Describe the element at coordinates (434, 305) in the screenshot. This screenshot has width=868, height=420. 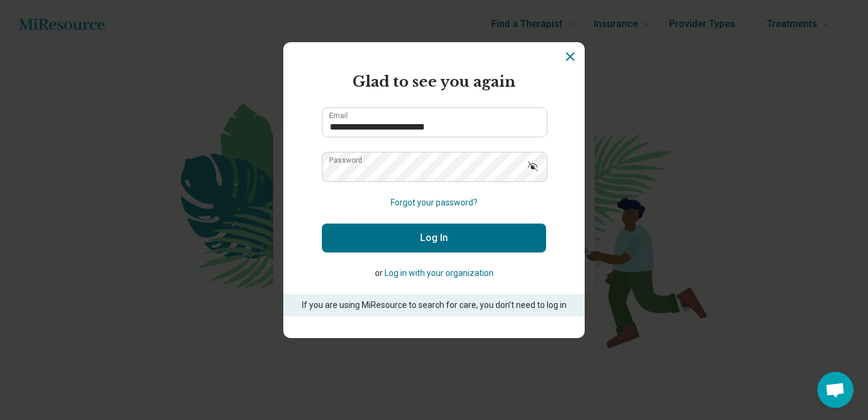
I see `p: If you are using MiResource to search for care, you don’t need to log in` at that location.